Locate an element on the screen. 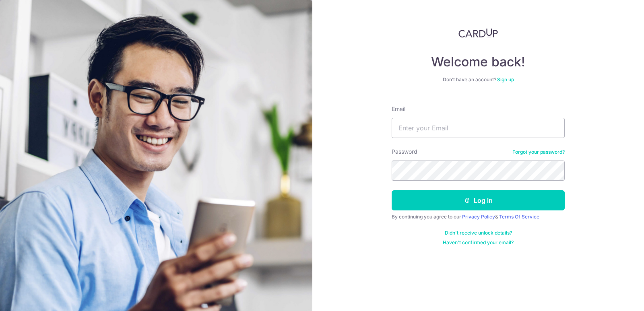 Image resolution: width=644 pixels, height=311 pixels. a: Didn't receive unlock details? is located at coordinates (478, 233).